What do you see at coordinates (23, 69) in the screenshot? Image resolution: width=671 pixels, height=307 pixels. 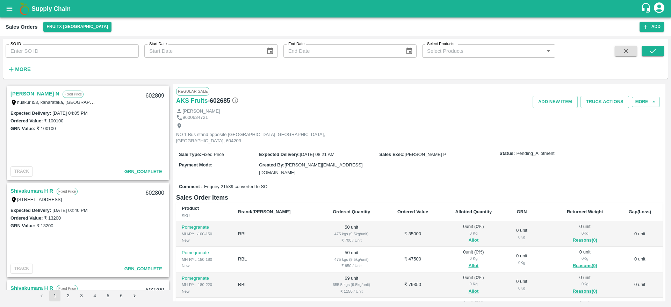 I see `strong: More` at bounding box center [23, 69].